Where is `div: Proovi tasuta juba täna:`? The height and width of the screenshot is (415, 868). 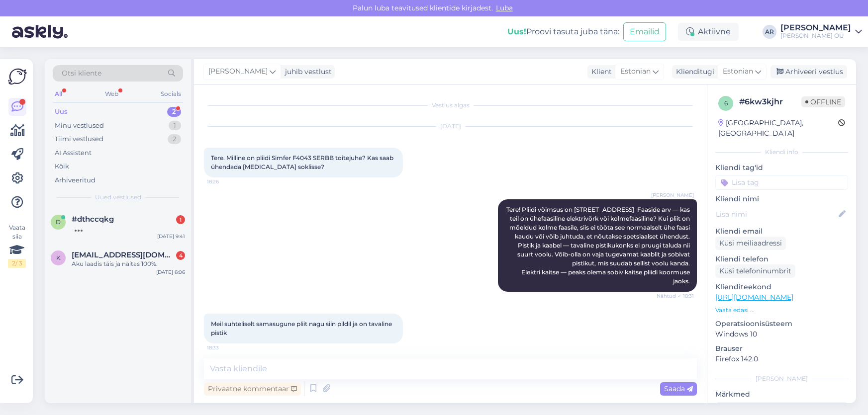 div: Proovi tasuta juba täna: is located at coordinates (563, 32).